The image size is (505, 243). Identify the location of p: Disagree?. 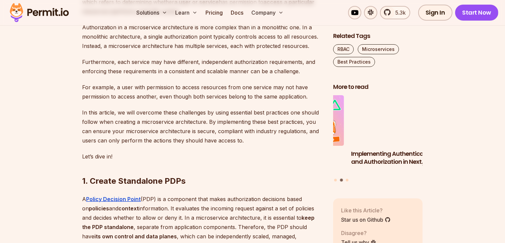
(359, 232).